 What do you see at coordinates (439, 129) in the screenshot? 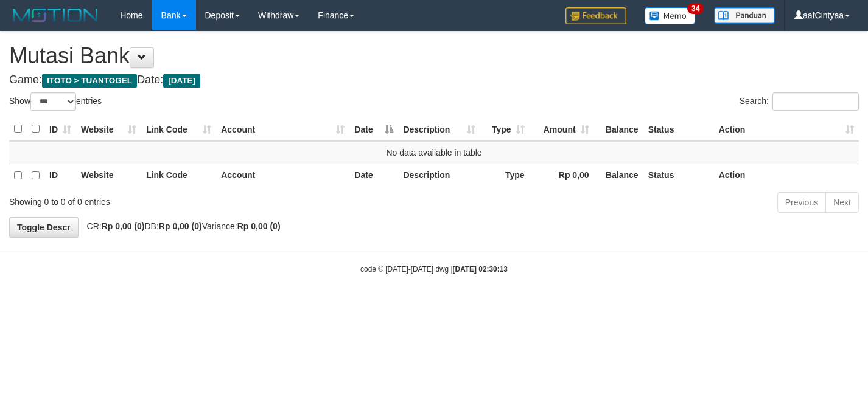
I see `th: Description: activate to sort column ascending` at bounding box center [439, 129].